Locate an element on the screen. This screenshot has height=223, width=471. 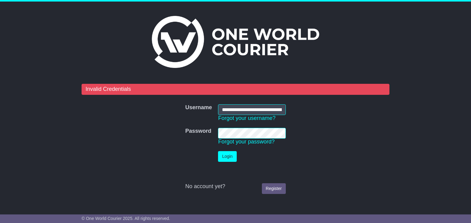
div: Invalid Credentials is located at coordinates (235, 90).